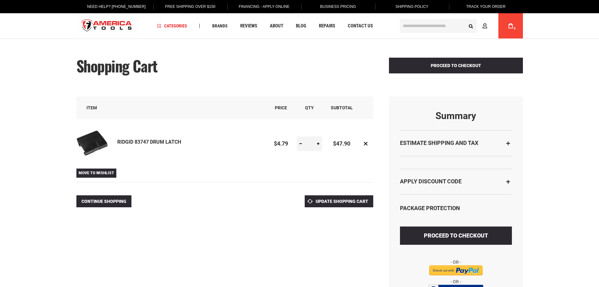  Describe the element at coordinates (471, 26) in the screenshot. I see `button: Search` at that location.